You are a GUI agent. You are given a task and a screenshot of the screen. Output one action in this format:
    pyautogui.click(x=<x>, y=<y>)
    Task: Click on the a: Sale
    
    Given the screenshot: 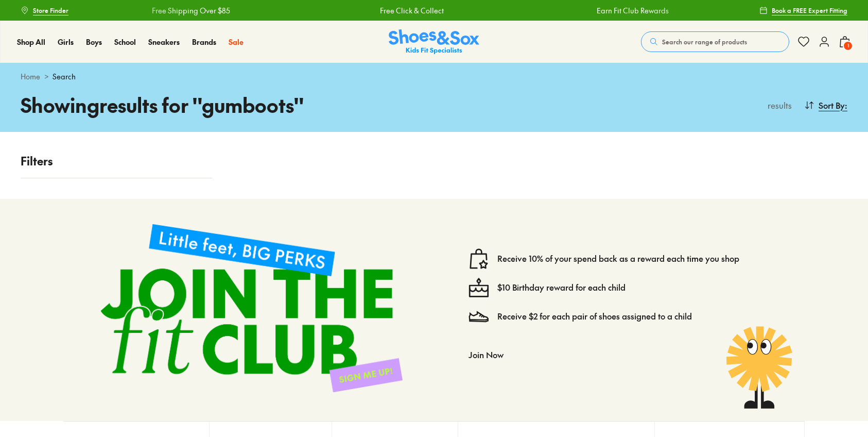 What is the action you would take?
    pyautogui.click(x=236, y=42)
    